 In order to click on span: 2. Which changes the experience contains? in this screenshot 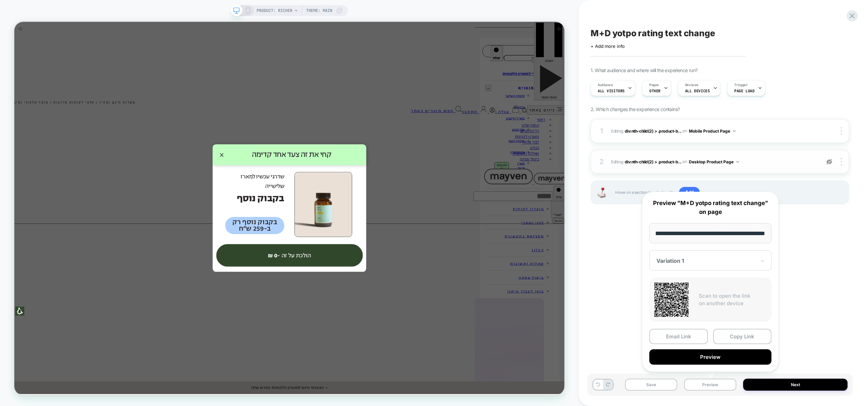, I will do `click(635, 109)`.